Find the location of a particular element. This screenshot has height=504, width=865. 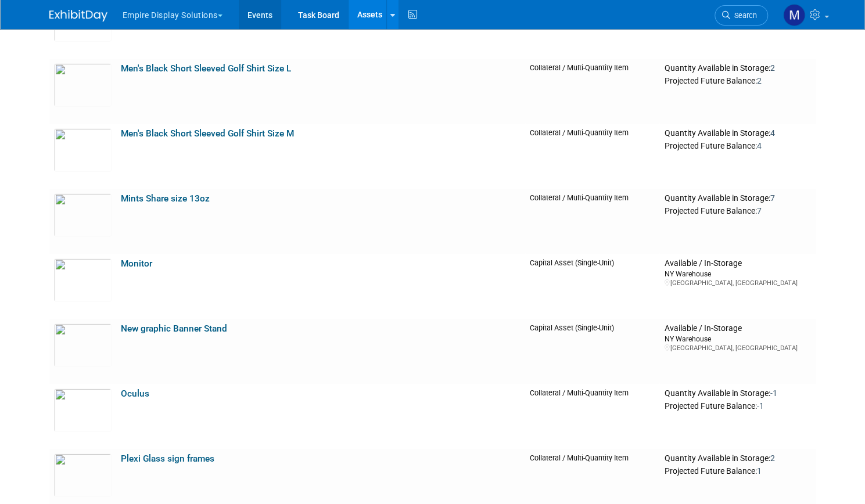

a: Men's Black Short Sleeved Golf Shirt Size L is located at coordinates (205, 69).